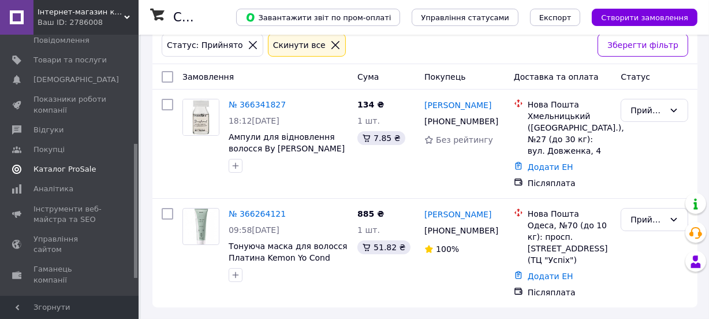  Describe the element at coordinates (635, 77) in the screenshot. I see `span: Статус` at that location.